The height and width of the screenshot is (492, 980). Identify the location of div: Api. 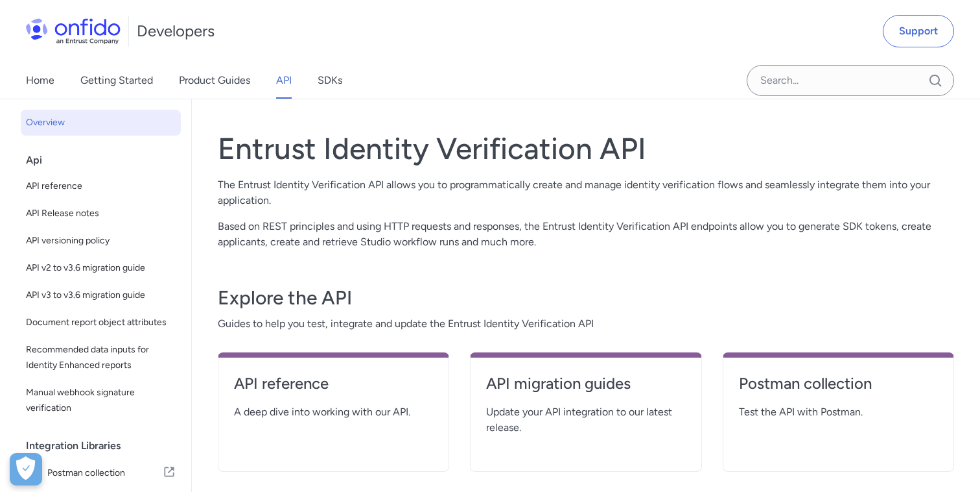
(105, 160).